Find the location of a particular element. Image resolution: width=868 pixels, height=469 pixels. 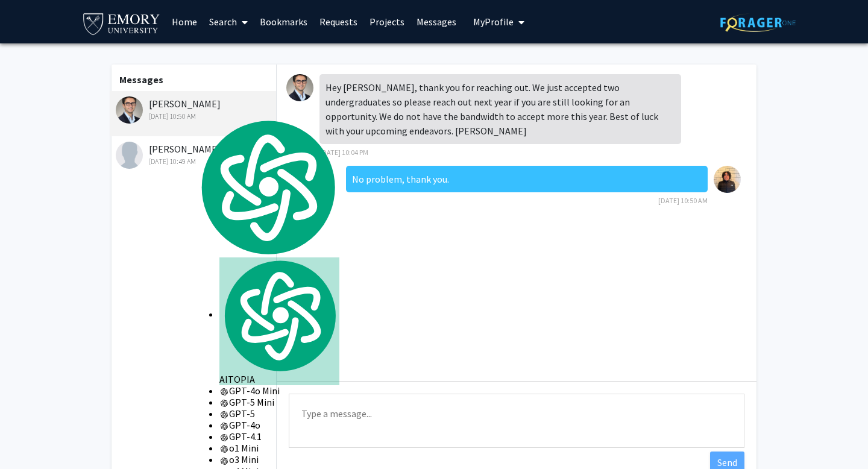

div: GPT-5 is located at coordinates (279, 414).